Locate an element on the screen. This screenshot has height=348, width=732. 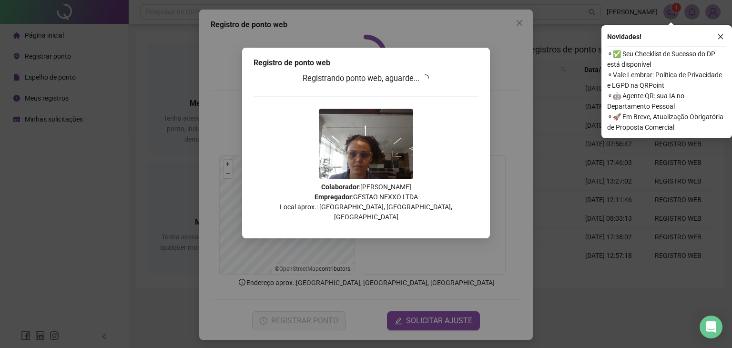
span: close is located at coordinates (720, 37).